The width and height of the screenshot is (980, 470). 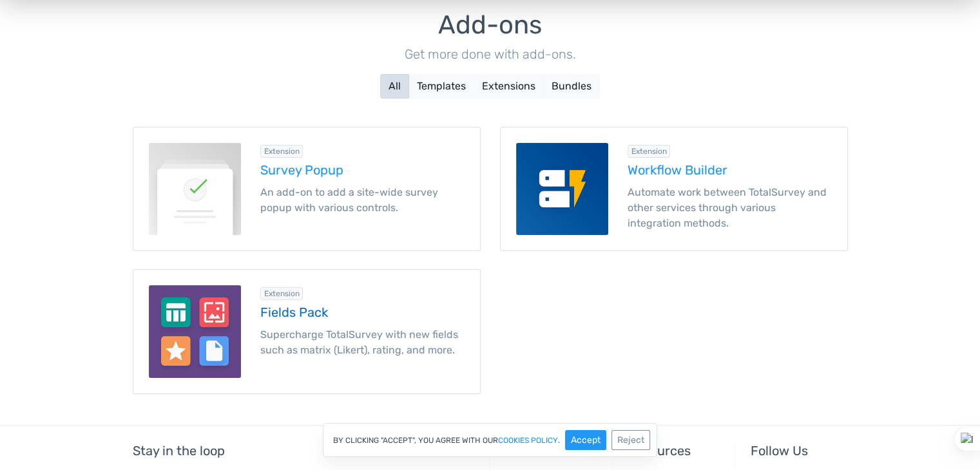 What do you see at coordinates (571, 86) in the screenshot?
I see `button: Bundles` at bounding box center [571, 86].